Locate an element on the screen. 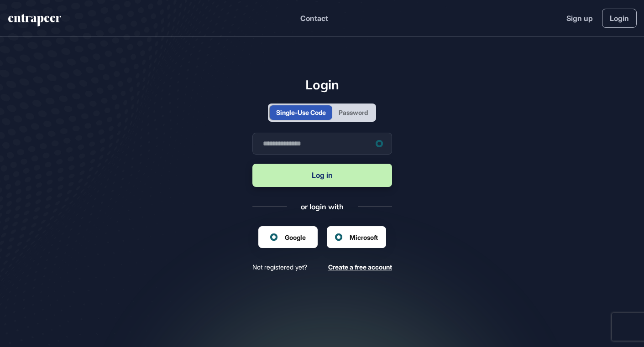 Image resolution: width=644 pixels, height=347 pixels. h1: Login is located at coordinates (322, 85).